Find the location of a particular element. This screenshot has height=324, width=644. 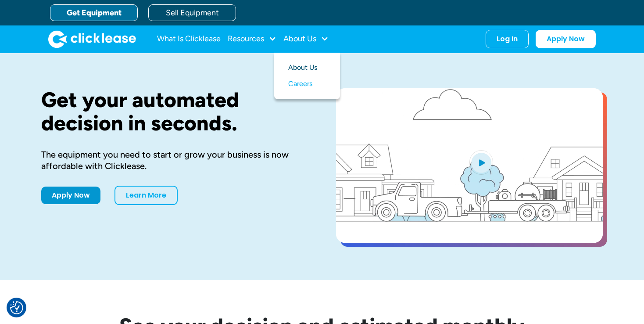

a: home is located at coordinates (92, 39).